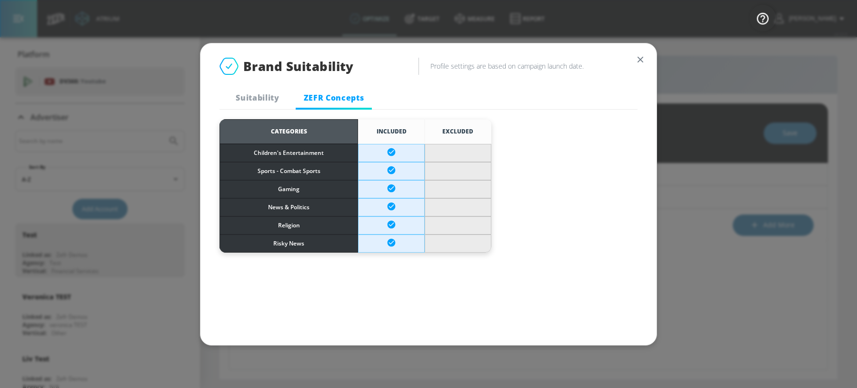 This screenshot has width=857, height=388. What do you see at coordinates (289, 171) in the screenshot?
I see `span: Sports - Combat Sports` at bounding box center [289, 171].